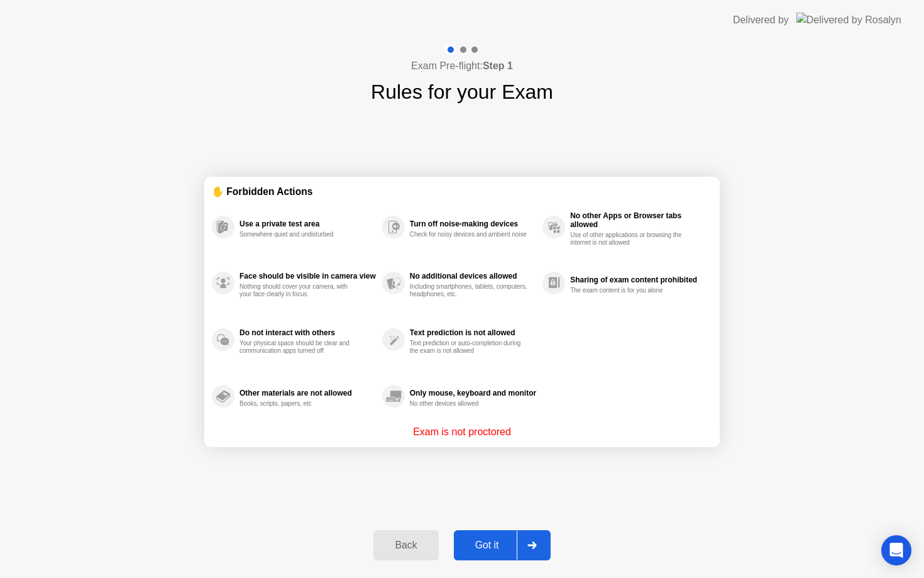 The image size is (924, 578). What do you see at coordinates (462, 432) in the screenshot?
I see `p: Exam is not proctored` at bounding box center [462, 432].